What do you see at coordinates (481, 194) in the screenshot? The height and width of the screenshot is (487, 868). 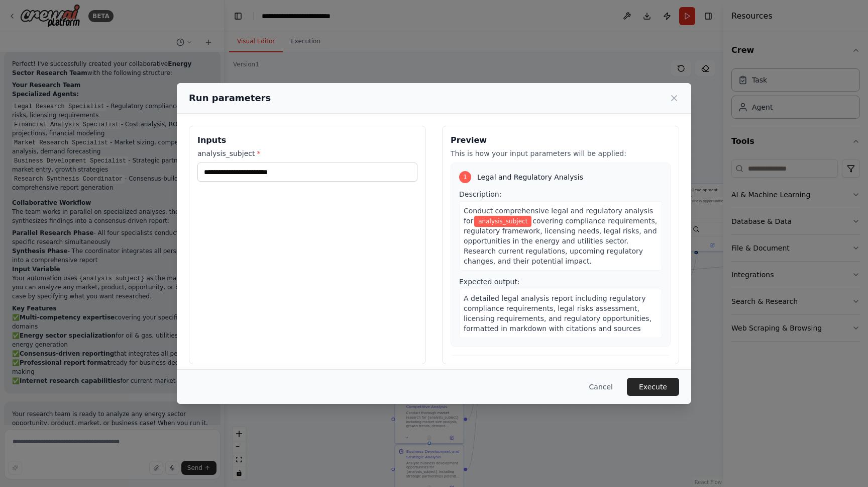 I see `span: Description:` at bounding box center [481, 194].